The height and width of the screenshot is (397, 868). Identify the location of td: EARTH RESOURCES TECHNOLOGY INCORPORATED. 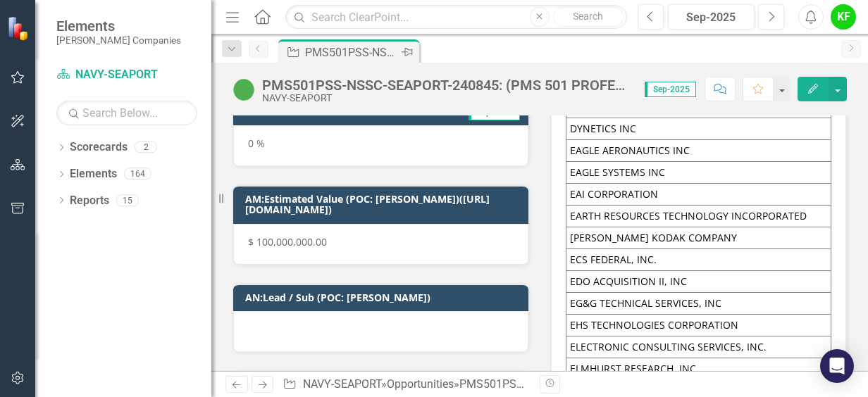
(699, 216).